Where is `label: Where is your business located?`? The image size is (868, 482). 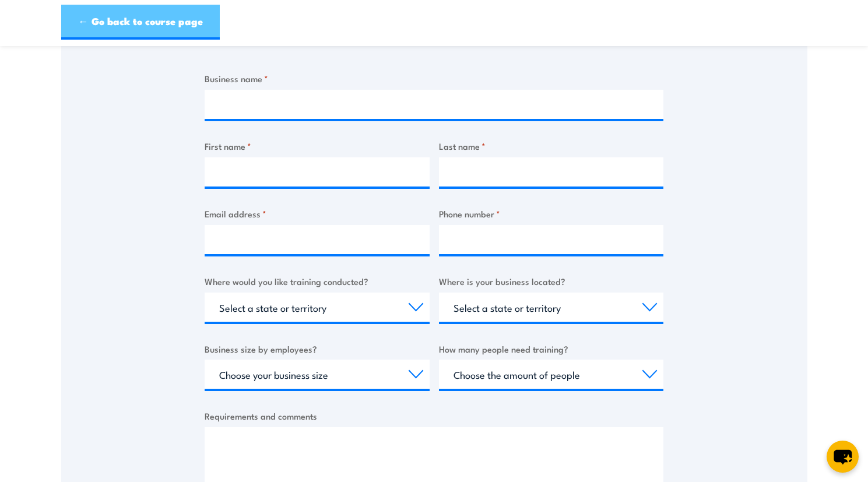
label: Where is your business located? is located at coordinates (552, 281).